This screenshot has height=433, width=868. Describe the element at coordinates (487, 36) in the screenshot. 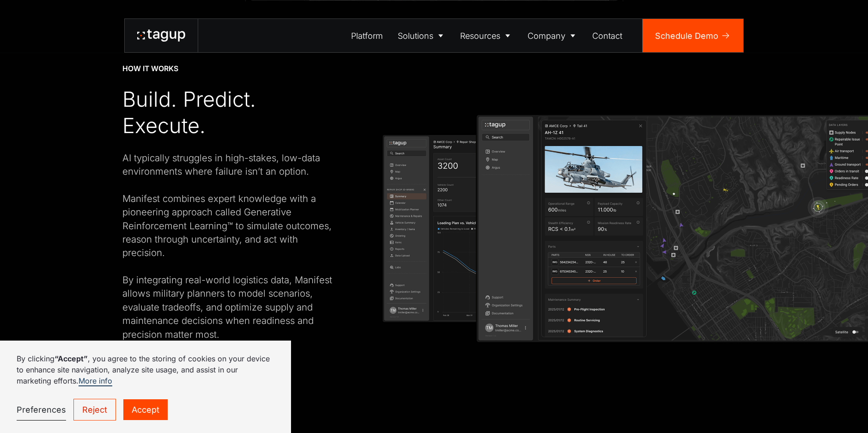

I see `a: Resources` at that location.